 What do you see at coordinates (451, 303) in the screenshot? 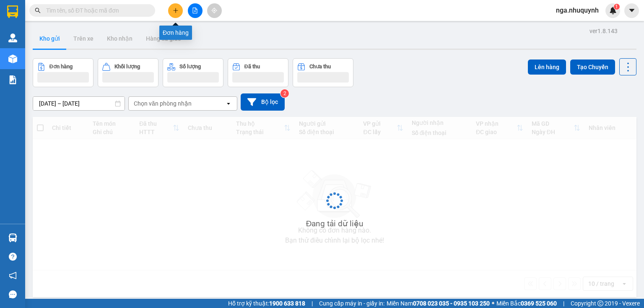
I see `strong: 0708 023 035 - 0935 103 250` at bounding box center [451, 303].